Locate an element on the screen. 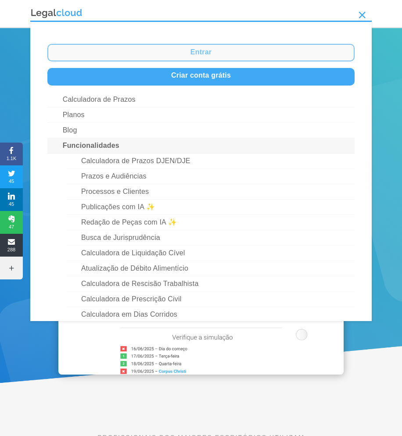 The height and width of the screenshot is (436, 402). img: Logo da Legalcloud is located at coordinates (57, 14).